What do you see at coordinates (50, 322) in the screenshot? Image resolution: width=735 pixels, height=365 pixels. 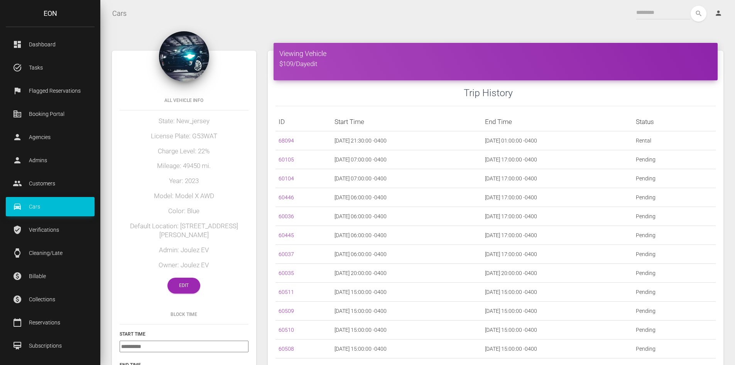 I see `a: calendar_today Reservations` at bounding box center [50, 322].